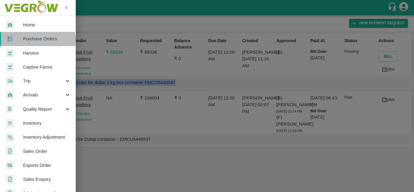  What do you see at coordinates (44, 95) in the screenshot?
I see `span: Arrivals` at bounding box center [44, 95].